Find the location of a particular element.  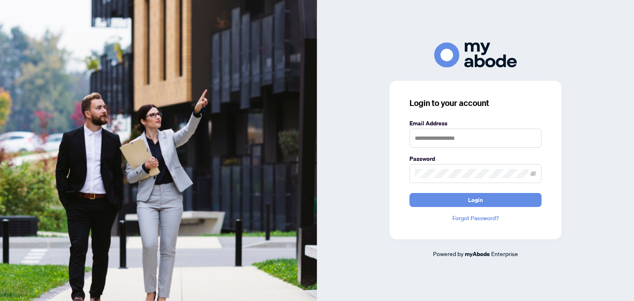

span: Enterprise is located at coordinates (504, 254).